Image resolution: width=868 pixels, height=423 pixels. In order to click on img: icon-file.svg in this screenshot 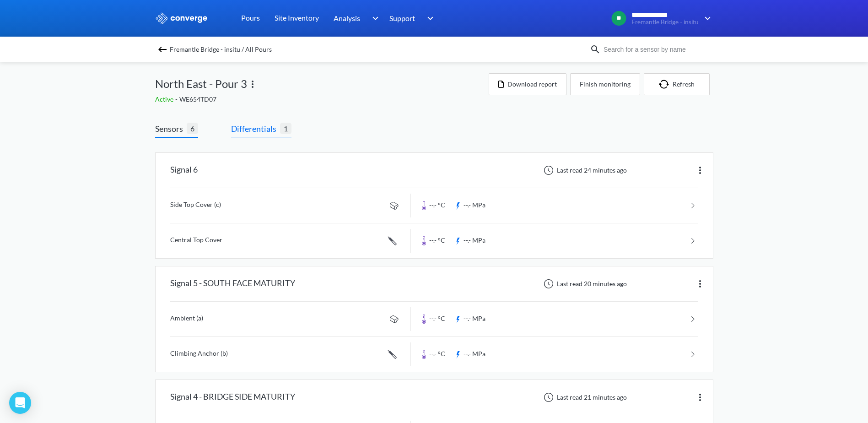, I will do `click(501, 84)`.